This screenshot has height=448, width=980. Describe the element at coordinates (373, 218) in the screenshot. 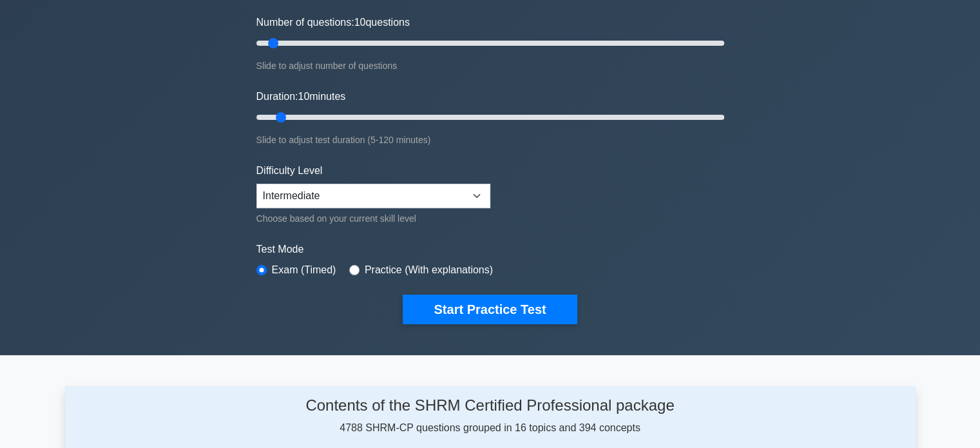

I see `div: Choose based on your current skill level` at that location.